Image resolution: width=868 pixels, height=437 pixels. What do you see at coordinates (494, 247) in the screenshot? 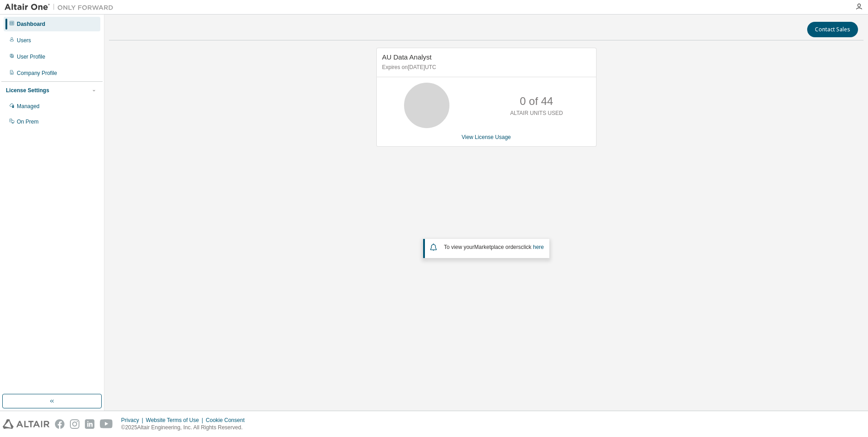
I see `span: To view your click` at bounding box center [494, 247].